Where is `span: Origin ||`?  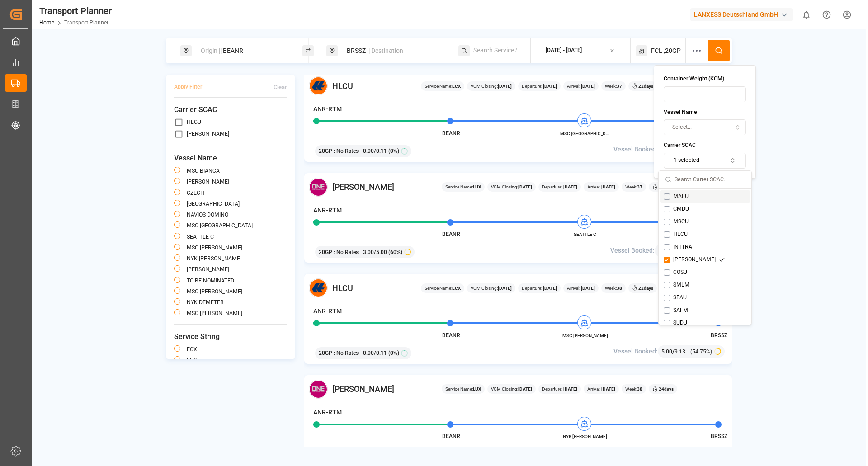
span: Origin || is located at coordinates (211, 51).